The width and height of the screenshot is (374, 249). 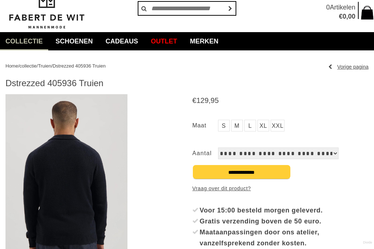 What do you see at coordinates (278, 126) in the screenshot?
I see `a: XXL` at bounding box center [278, 126].